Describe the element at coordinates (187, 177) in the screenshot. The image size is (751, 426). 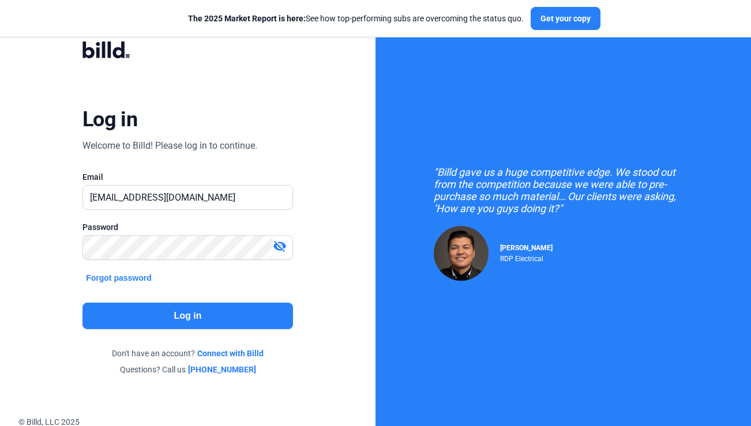
I see `div: Email` at that location.